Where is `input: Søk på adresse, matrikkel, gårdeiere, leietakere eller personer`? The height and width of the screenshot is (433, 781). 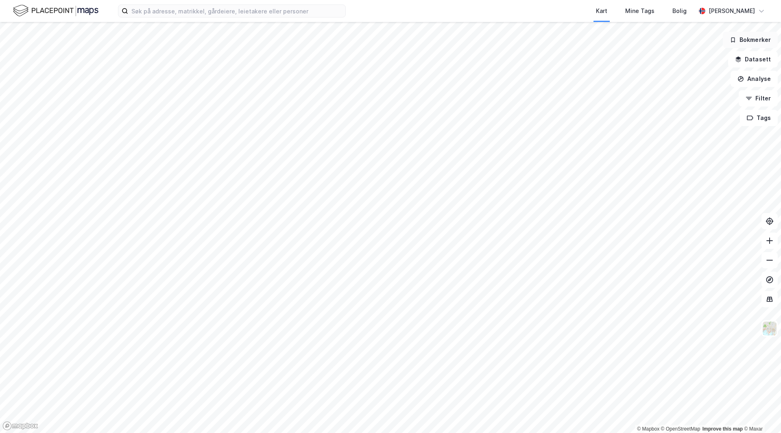
input: Søk på adresse, matrikkel, gårdeiere, leietakere eller personer is located at coordinates (237, 11).